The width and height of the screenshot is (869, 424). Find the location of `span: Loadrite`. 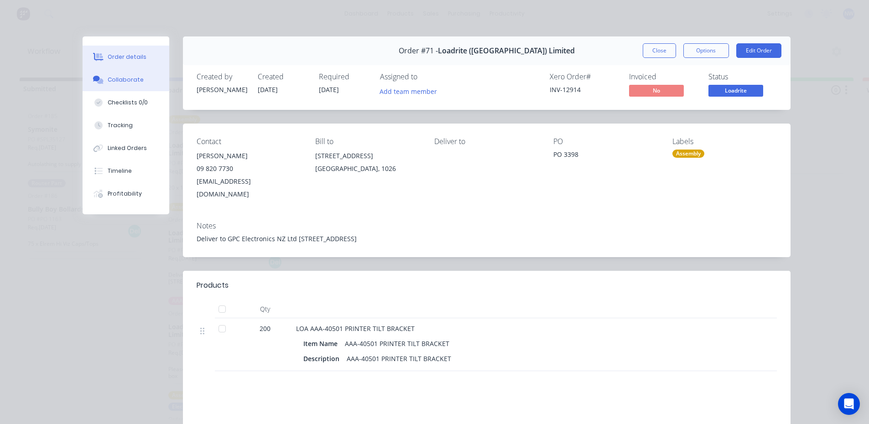

span: Loadrite is located at coordinates (735, 90).